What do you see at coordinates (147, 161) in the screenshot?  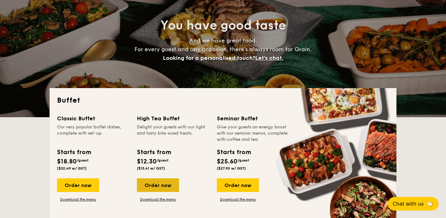 I see `span: $12.30` at bounding box center [147, 161].